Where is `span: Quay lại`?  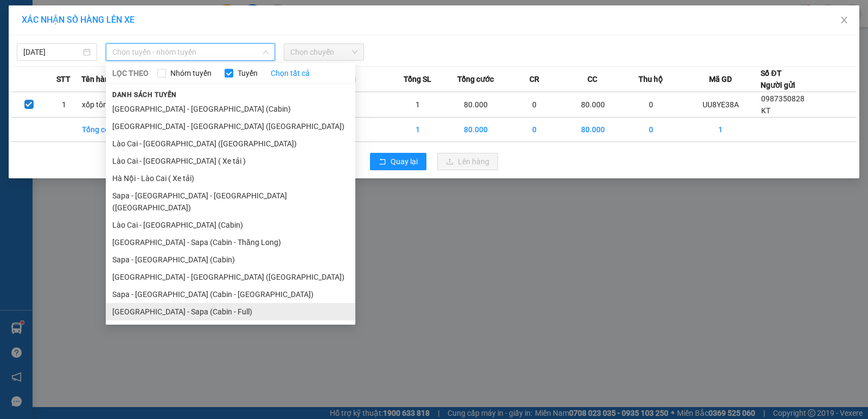 span: Quay lại is located at coordinates (404, 161).